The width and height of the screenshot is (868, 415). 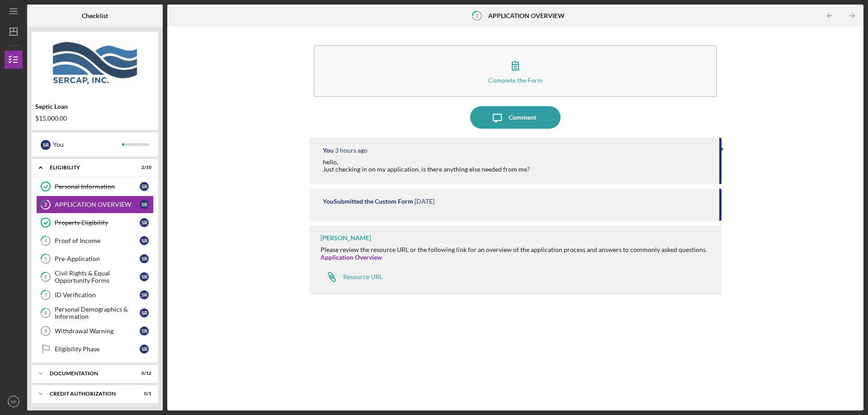 What do you see at coordinates (95, 259) in the screenshot?
I see `a: 5Pre-ApplicationSR` at bounding box center [95, 259].